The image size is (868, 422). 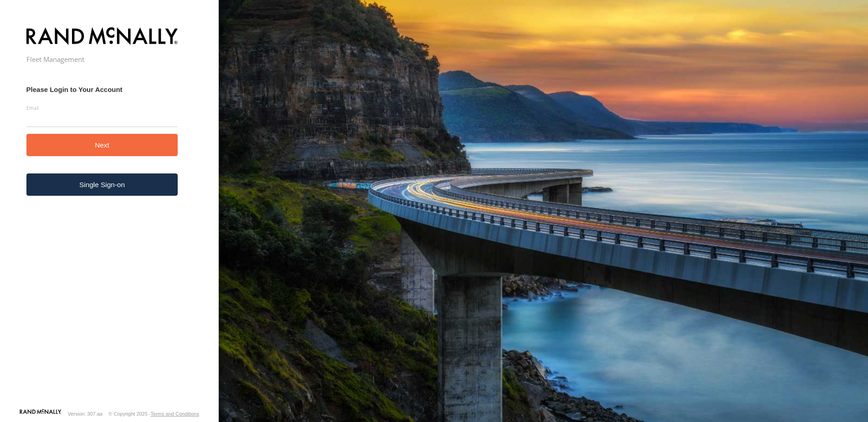 I want to click on h3: Please Login to Your Account, so click(x=102, y=89).